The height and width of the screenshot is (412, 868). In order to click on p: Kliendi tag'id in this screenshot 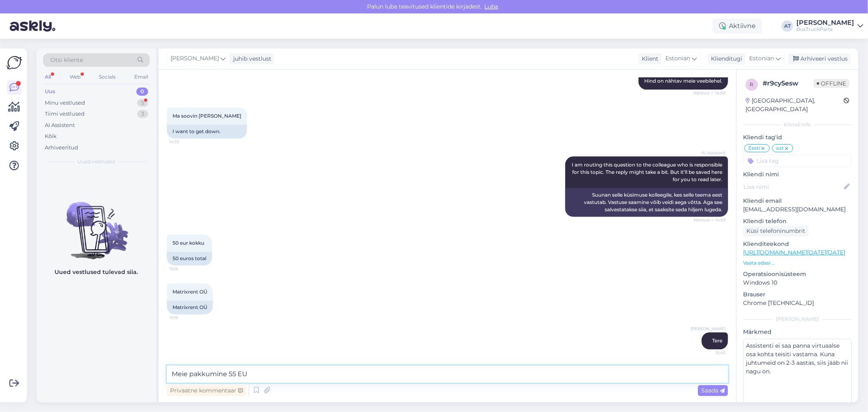, I will do `click(797, 137)`.